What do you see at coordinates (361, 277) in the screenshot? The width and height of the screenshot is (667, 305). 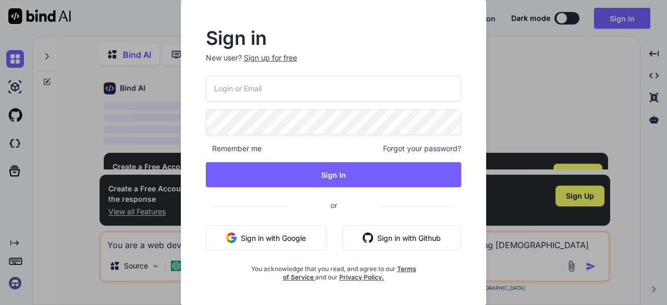 I see `a: Privacy Policy.` at bounding box center [361, 277].